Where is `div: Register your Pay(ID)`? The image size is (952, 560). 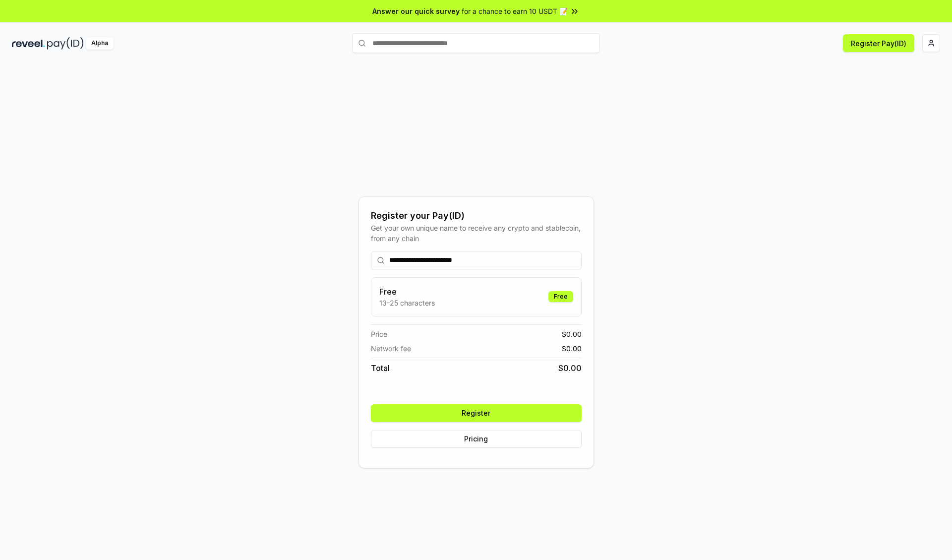 div: Register your Pay(ID) is located at coordinates (476, 215).